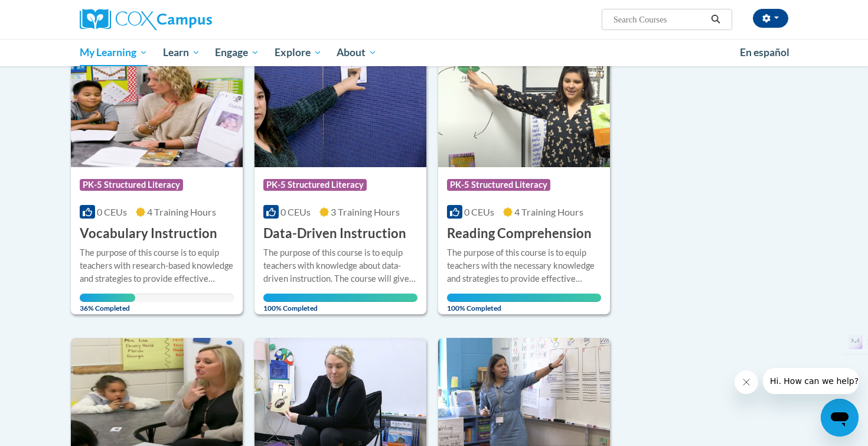 The width and height of the screenshot is (868, 446). I want to click on span: My Learning, so click(114, 52).